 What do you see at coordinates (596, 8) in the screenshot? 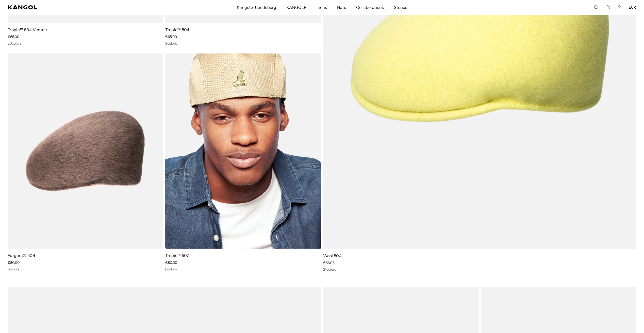
I see `summary: Search here` at bounding box center [596, 8].